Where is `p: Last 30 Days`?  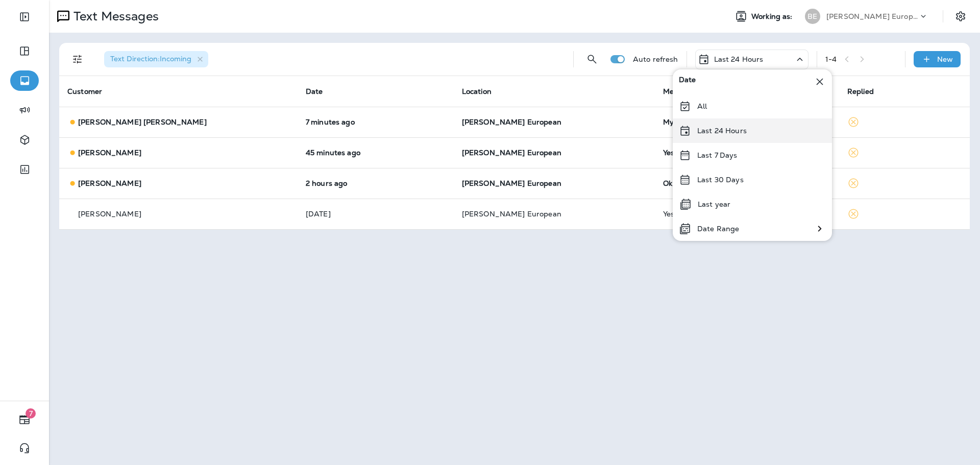
p: Last 30 Days is located at coordinates (721, 180).